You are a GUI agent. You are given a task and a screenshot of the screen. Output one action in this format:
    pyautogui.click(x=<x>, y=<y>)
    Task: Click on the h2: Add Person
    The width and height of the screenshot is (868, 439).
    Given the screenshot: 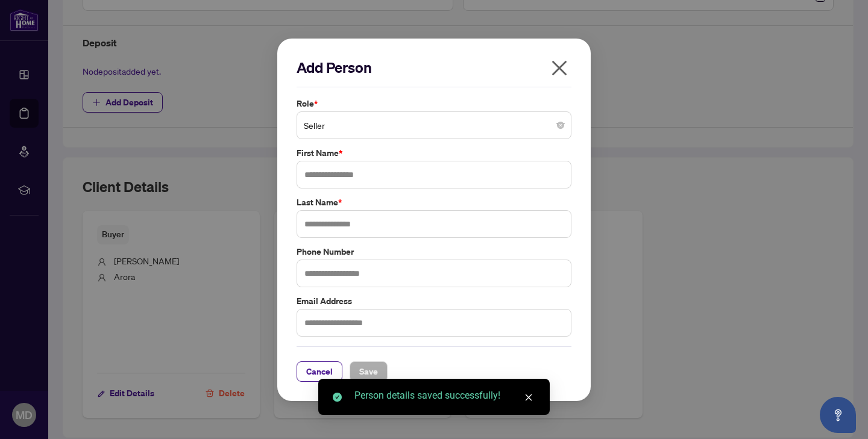 What is the action you would take?
    pyautogui.click(x=434, y=67)
    